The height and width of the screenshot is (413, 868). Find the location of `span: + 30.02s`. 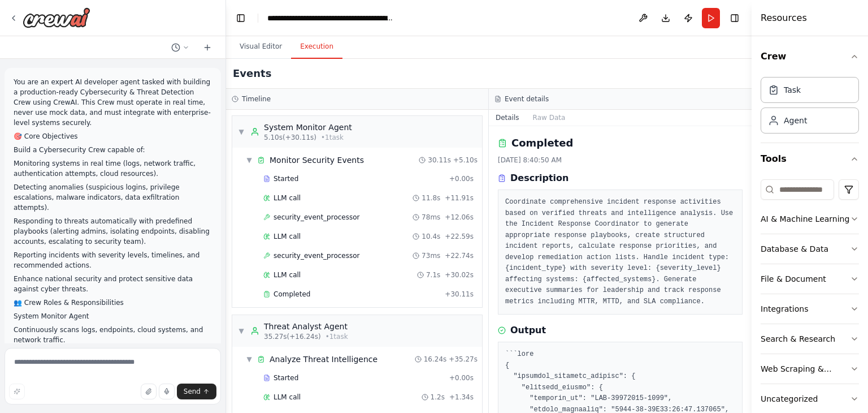

span: + 30.02s is located at coordinates (459, 275).